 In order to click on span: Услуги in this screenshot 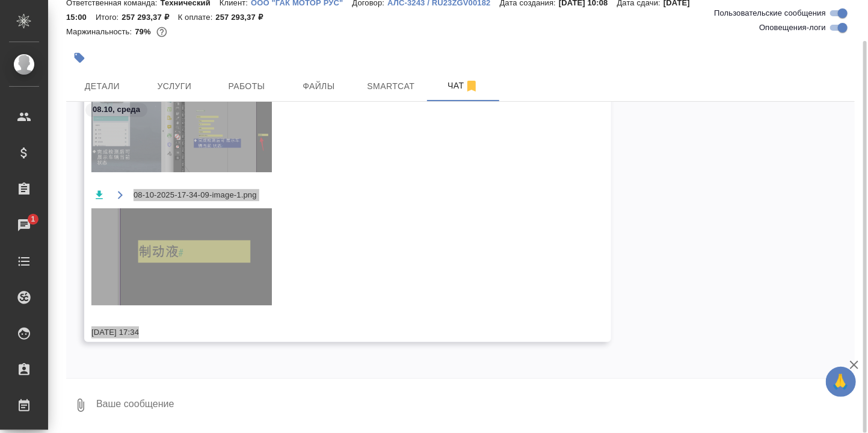, I will do `click(174, 86)`.